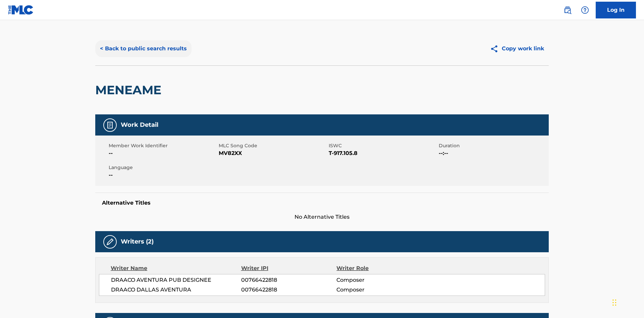  Describe the element at coordinates (21, 10) in the screenshot. I see `img: MLC Logo` at that location.